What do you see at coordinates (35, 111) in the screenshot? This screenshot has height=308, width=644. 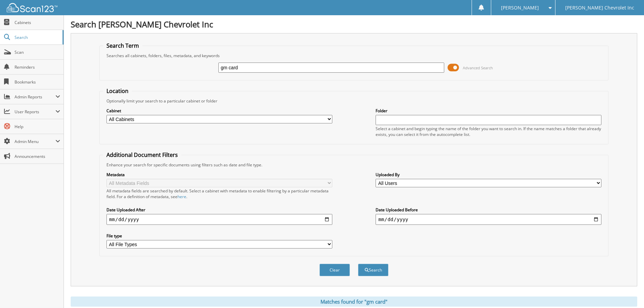 I see `span: User Reports` at bounding box center [35, 111].